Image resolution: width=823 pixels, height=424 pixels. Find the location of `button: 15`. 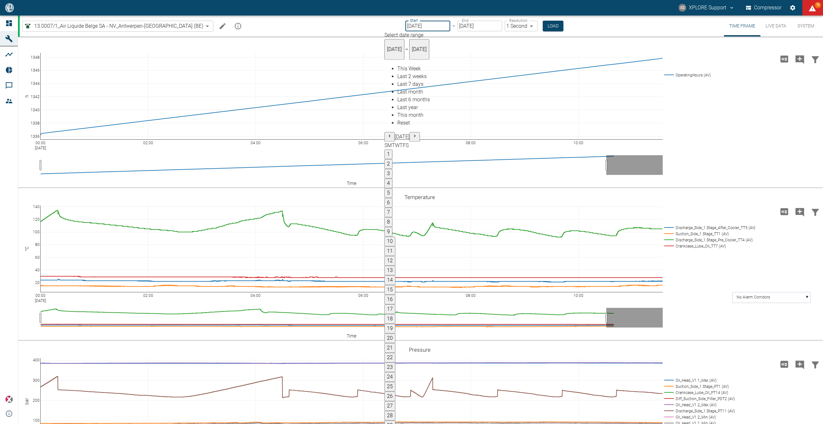

button: 15 is located at coordinates (390, 290).